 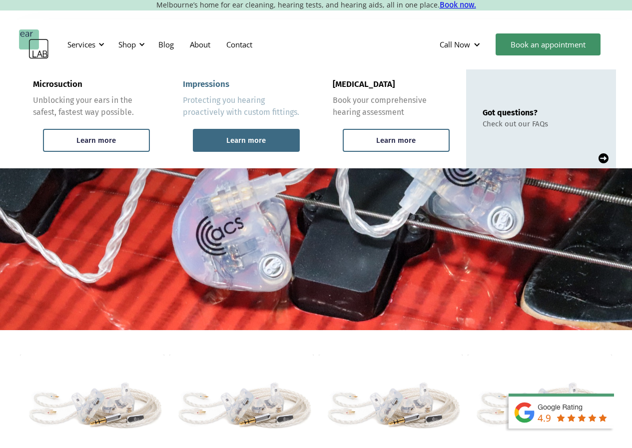 I want to click on a: Got questions?Check out our FAQs, so click(x=541, y=119).